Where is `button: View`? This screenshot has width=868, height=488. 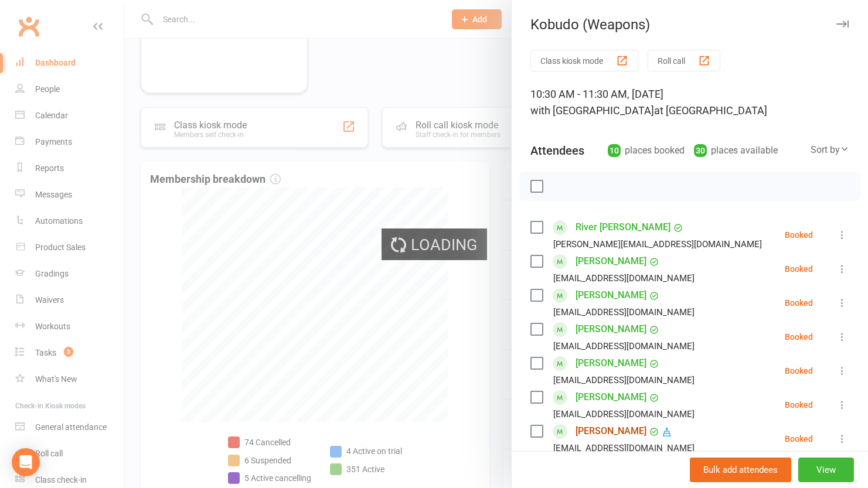
button: View is located at coordinates (826, 470).